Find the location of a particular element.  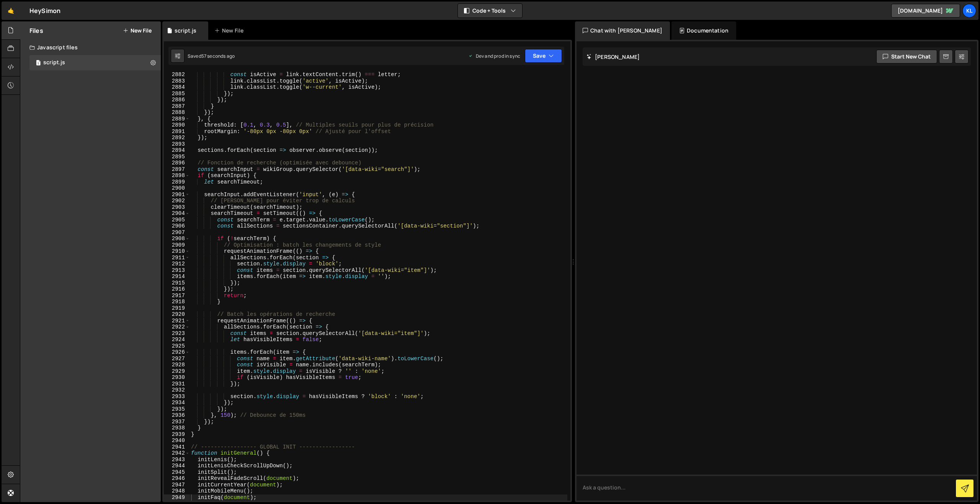

div: 2946 is located at coordinates (177, 479).